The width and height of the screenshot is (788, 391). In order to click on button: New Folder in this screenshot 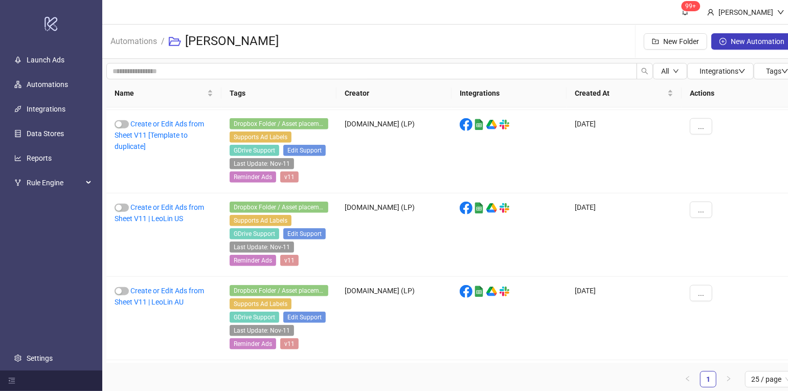, I will do `click(676, 41)`.